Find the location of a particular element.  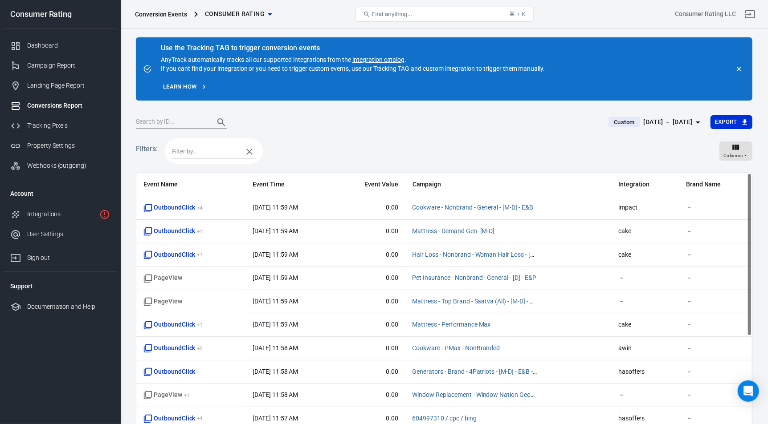

button: Export is located at coordinates (731, 122).